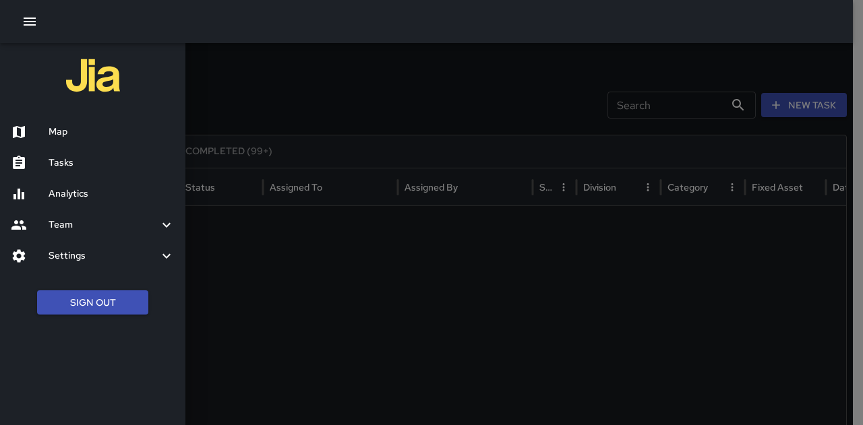 This screenshot has height=425, width=863. Describe the element at coordinates (111, 163) in the screenshot. I see `h6: Tasks` at that location.